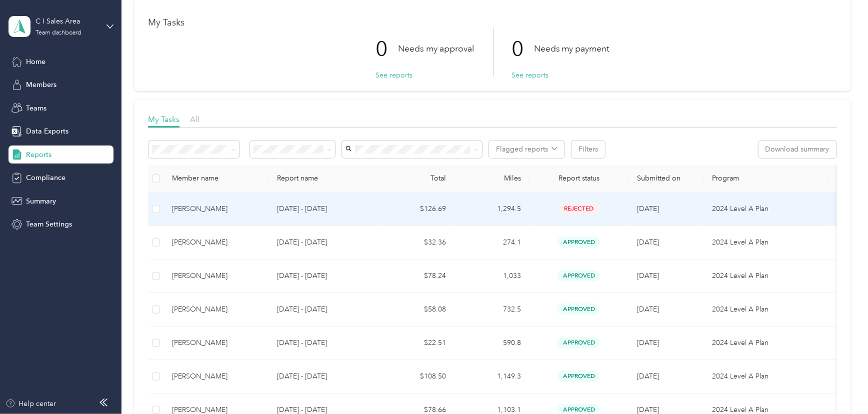 The height and width of the screenshot is (414, 868). Describe the element at coordinates (31, 403) in the screenshot. I see `div: Help center` at that location.